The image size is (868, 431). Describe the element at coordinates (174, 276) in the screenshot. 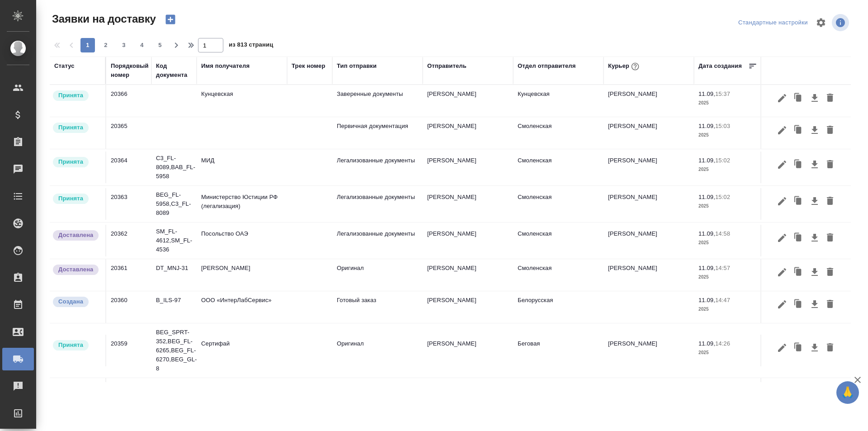

I see `td: DT_MNJ-31` at that location.